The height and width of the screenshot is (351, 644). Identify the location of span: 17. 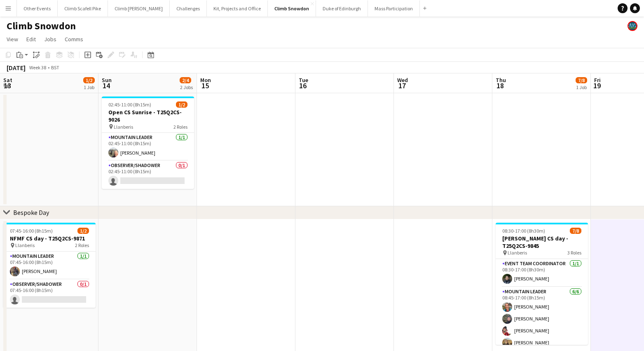
(402, 85).